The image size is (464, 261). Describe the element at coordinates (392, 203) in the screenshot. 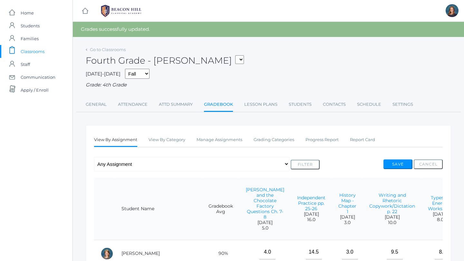

I see `a: Writing and Rhetoric Copywork/Dictation p. 22` at that location.